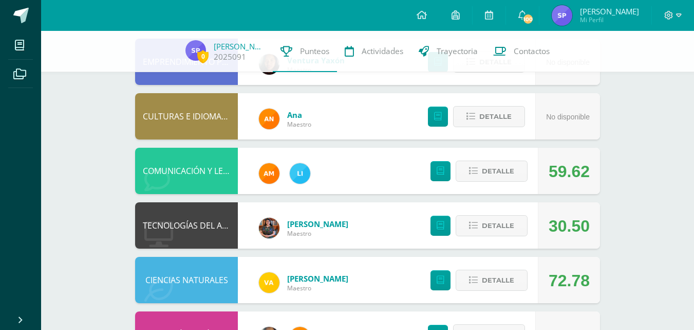  I want to click on span: Punteos, so click(315, 51).